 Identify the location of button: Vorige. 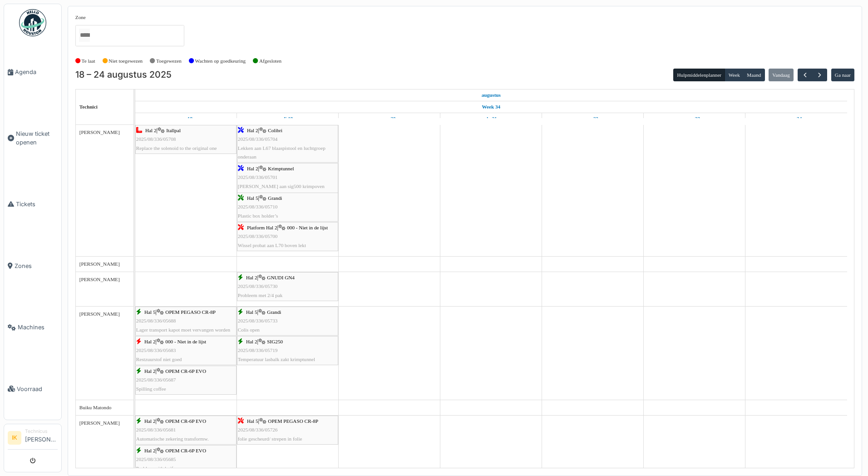
(805, 75).